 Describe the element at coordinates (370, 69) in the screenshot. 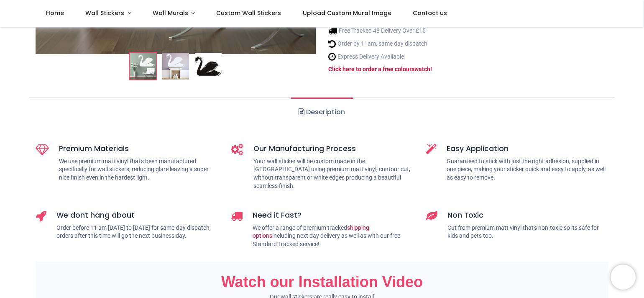

I see `strong: Click here to order a free colour` at that location.